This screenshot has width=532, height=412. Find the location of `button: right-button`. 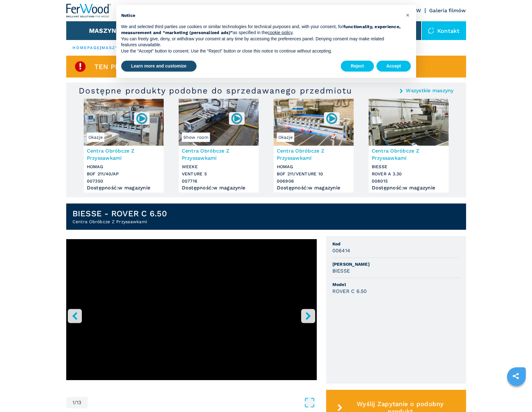

button: right-button is located at coordinates (308, 316).